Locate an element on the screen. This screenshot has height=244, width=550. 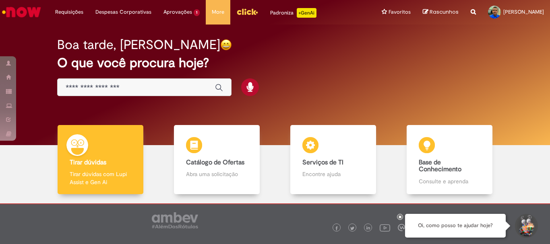
span: More is located at coordinates (218, 12).